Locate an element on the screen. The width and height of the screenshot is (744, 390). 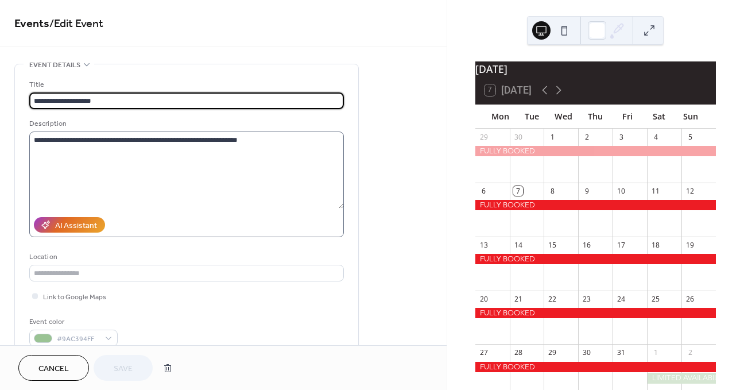
div: 19 is located at coordinates (690, 245).